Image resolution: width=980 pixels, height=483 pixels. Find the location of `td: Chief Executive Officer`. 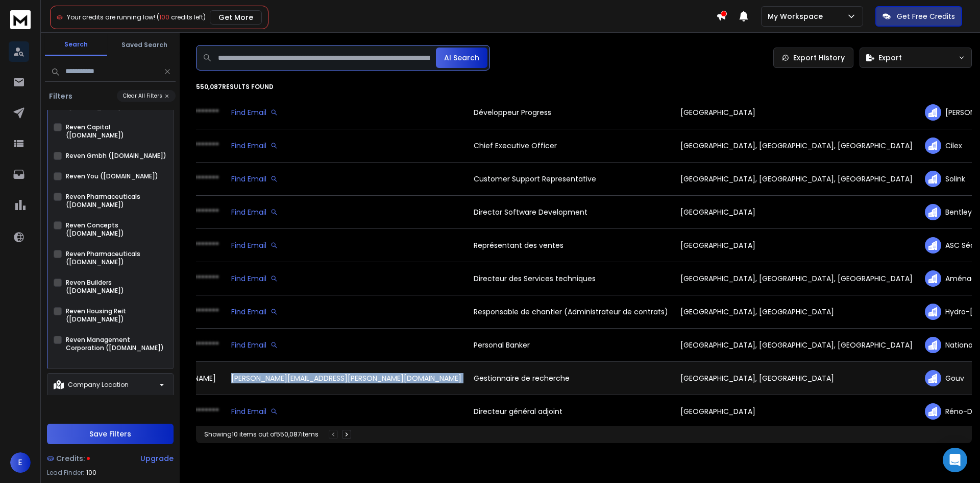

td: Chief Executive Officer is located at coordinates (570, 145).